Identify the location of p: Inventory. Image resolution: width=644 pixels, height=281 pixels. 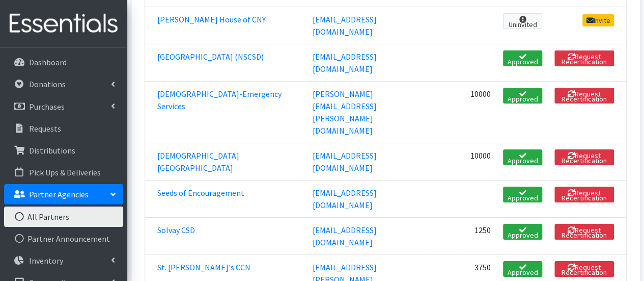
(46, 260).